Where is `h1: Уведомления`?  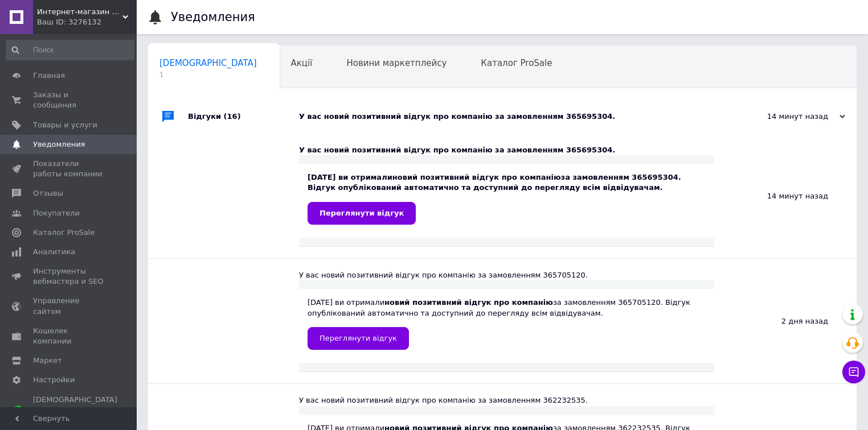 h1: Уведомления is located at coordinates (213, 17).